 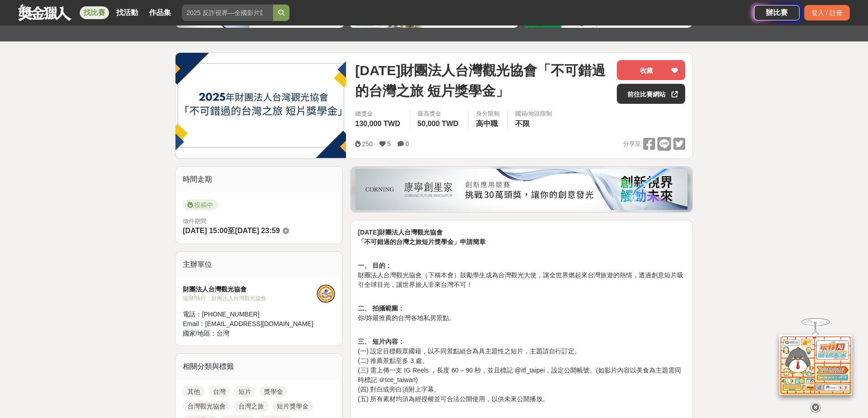 What do you see at coordinates (521, 318) in the screenshot?
I see `p: 你/妳最推薦的台灣各地私房景點。` at bounding box center [521, 318].